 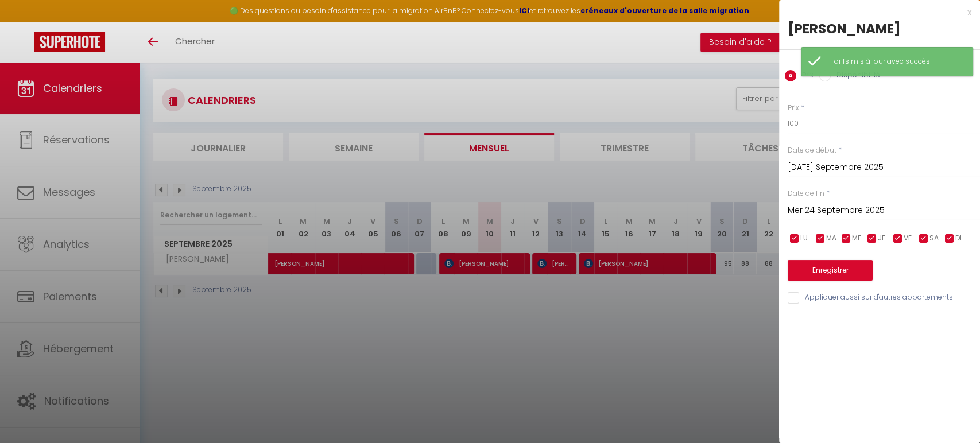 I want to click on span: LU, so click(x=804, y=238).